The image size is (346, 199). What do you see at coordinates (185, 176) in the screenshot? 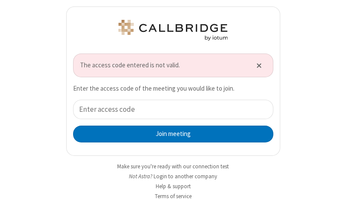
I see `button: Login to another company` at bounding box center [185, 176].